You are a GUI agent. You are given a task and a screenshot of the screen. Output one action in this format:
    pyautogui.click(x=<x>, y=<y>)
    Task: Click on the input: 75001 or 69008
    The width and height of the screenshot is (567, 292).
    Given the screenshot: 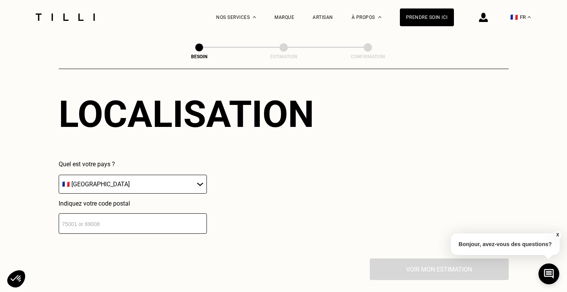 What is the action you would take?
    pyautogui.click(x=133, y=223)
    